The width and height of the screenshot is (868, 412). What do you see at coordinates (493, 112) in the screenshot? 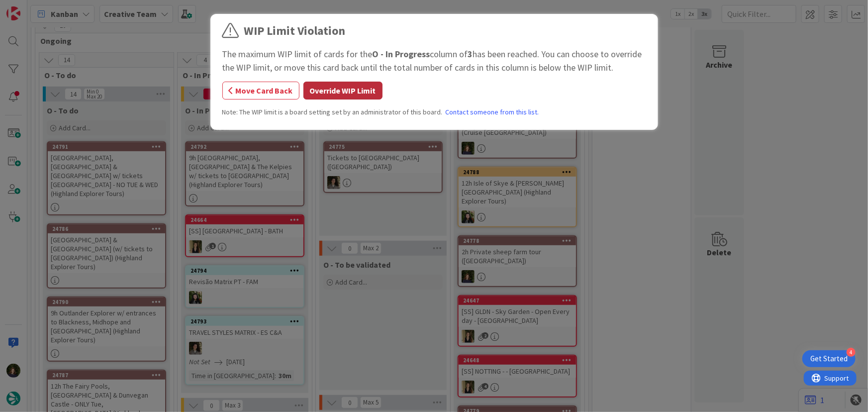
I see `a: Contact someone from this list.` at bounding box center [493, 112].